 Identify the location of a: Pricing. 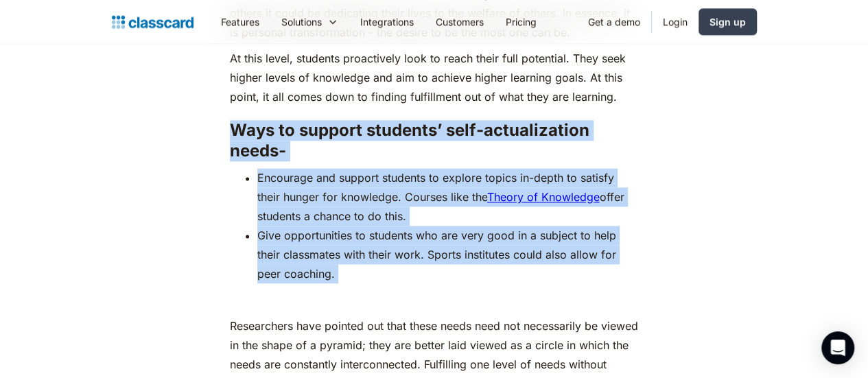
(521, 21).